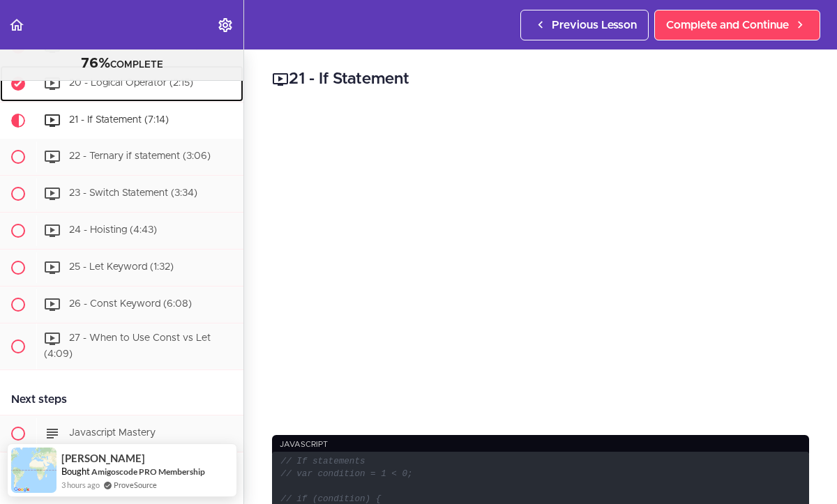  Describe the element at coordinates (113, 230) in the screenshot. I see `span: 24 - Hoisting (4:43)` at that location.